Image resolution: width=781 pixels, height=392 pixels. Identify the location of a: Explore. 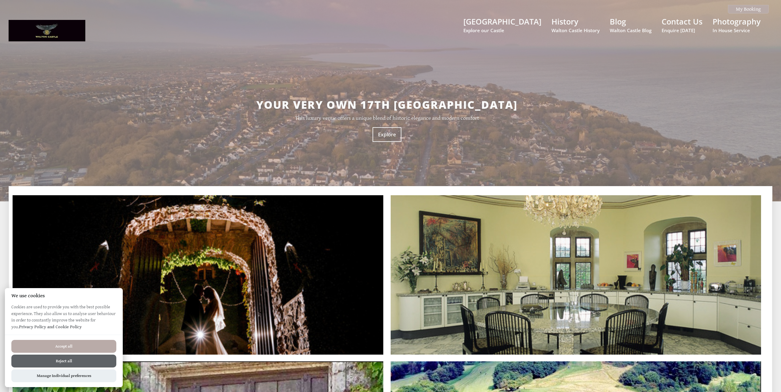
(387, 135).